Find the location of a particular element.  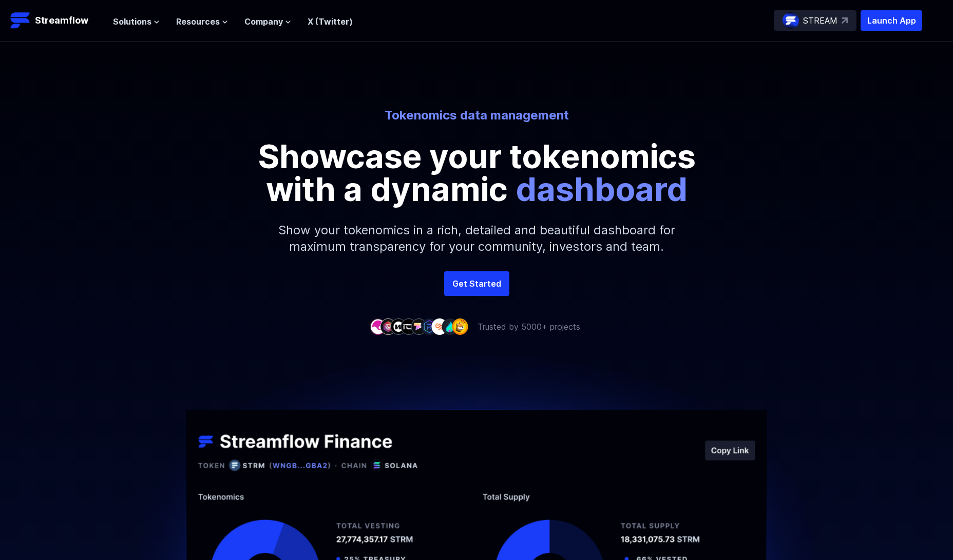

a: Launch App is located at coordinates (891, 20).